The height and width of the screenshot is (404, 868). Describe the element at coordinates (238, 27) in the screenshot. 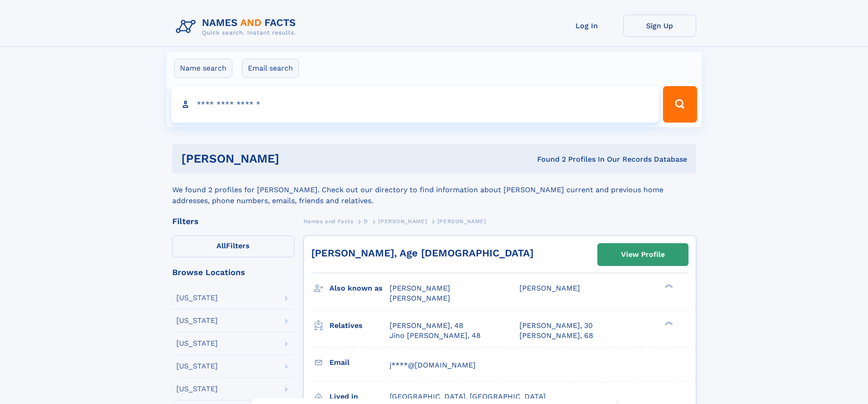

I see `img: Logo Names and Facts` at that location.